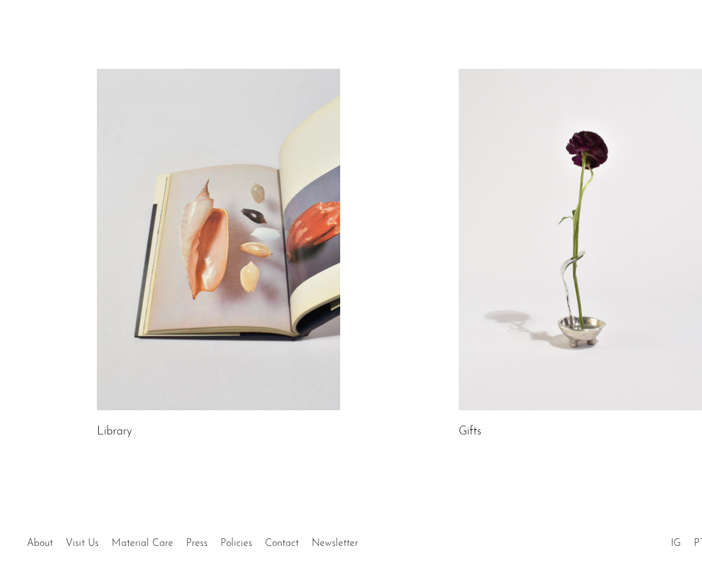 Image resolution: width=702 pixels, height=588 pixels. What do you see at coordinates (114, 432) in the screenshot?
I see `a: Library` at bounding box center [114, 432].